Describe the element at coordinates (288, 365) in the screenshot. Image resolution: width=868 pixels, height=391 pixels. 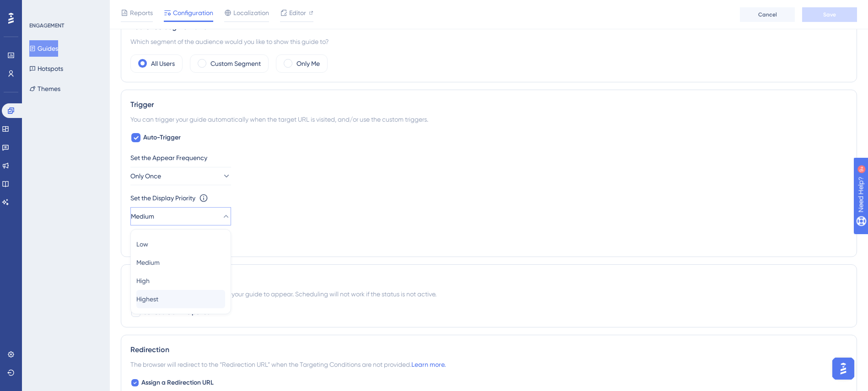
I see `span: The browser will redirect to the “Redirection URL” when the Targeting Conditions are not provided.` at that location.